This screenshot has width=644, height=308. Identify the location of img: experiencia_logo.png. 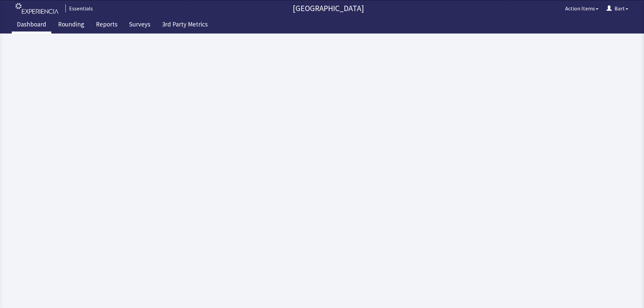
(37, 9).